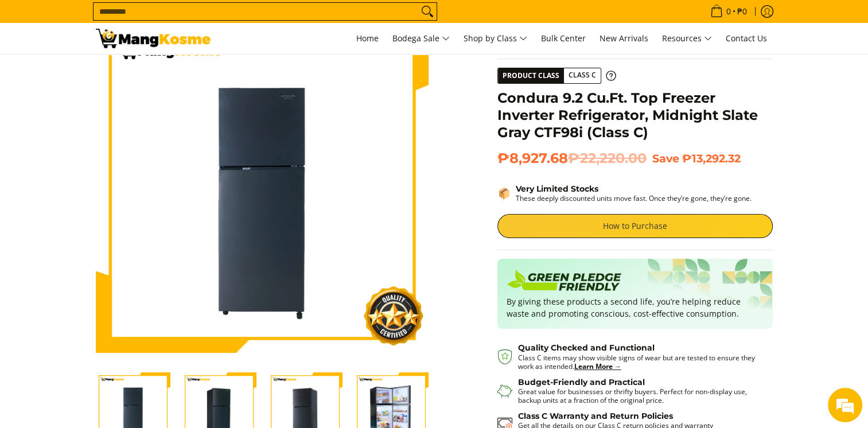  I want to click on a: Bodega Sale, so click(421, 39).